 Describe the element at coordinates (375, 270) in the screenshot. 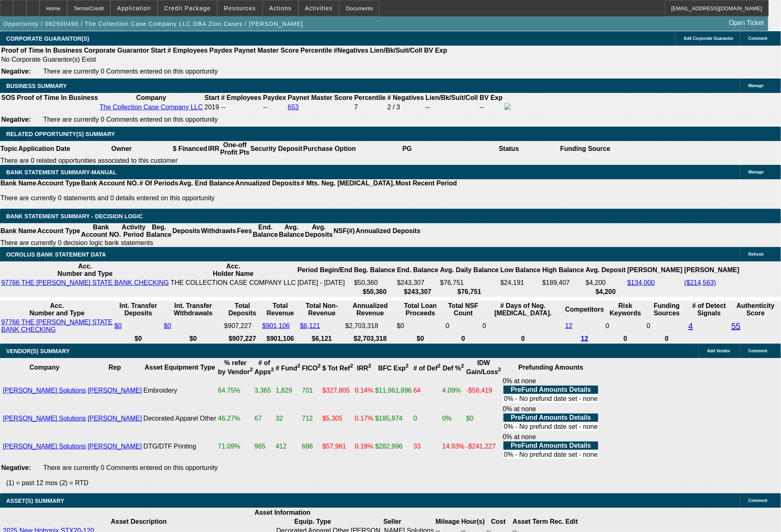

I see `th: Beg. Balance` at that location.